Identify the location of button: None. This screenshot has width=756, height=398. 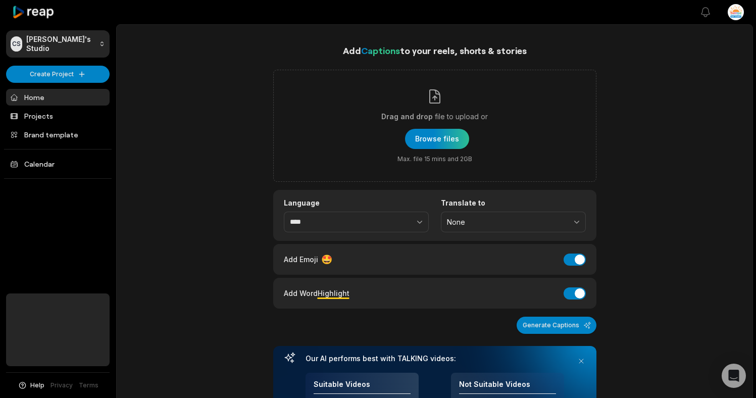
(513, 222).